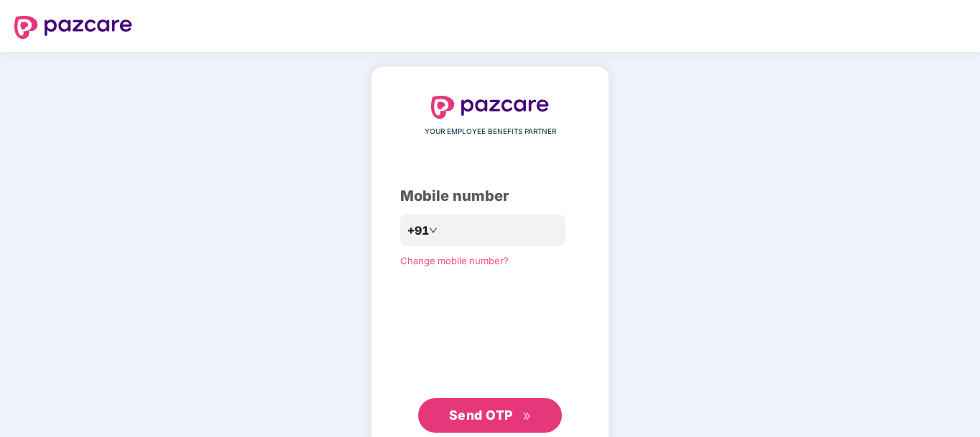  What do you see at coordinates (434, 231) in the screenshot?
I see `span: down` at bounding box center [434, 231].